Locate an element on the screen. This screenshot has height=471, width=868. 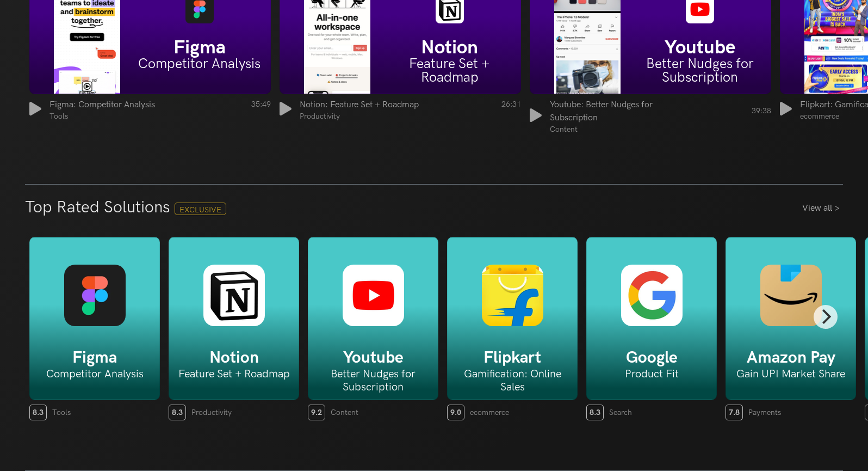
span: ecommerce is located at coordinates (490, 412).